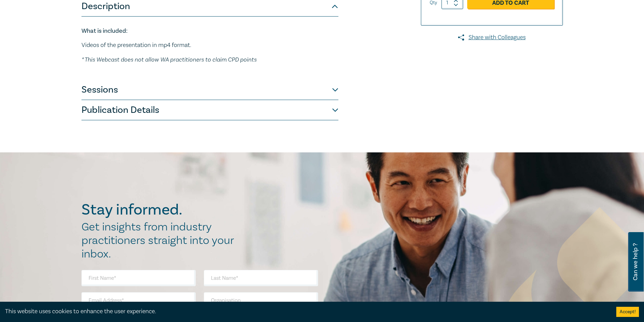  Describe the element at coordinates (628, 312) in the screenshot. I see `button: Accept cookies` at that location.